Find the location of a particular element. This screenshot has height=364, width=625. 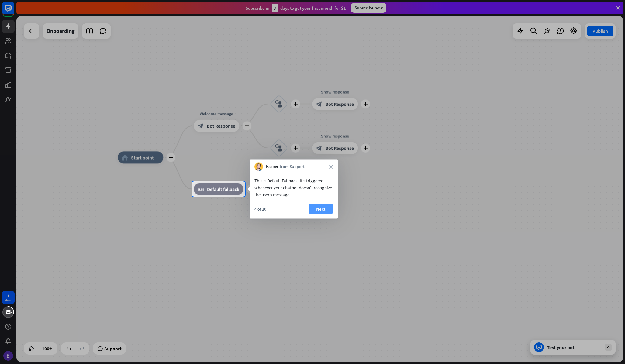

div: 4 of 10 is located at coordinates (260, 209).